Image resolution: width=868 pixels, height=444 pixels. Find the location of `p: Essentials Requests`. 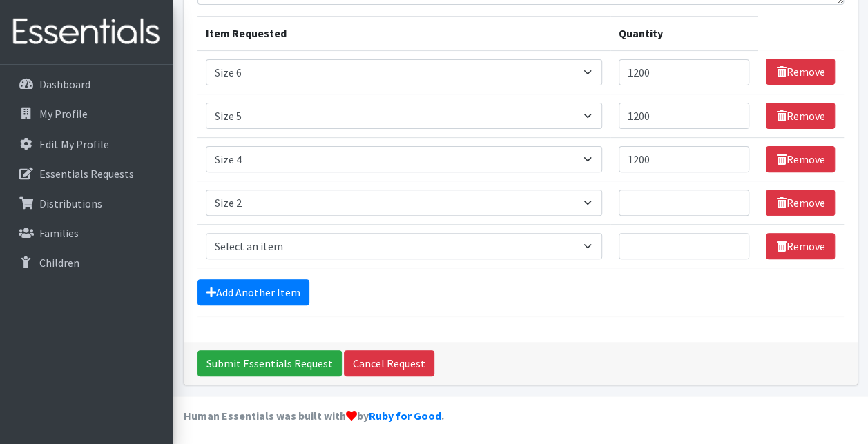

p: Essentials Requests is located at coordinates (86, 173).